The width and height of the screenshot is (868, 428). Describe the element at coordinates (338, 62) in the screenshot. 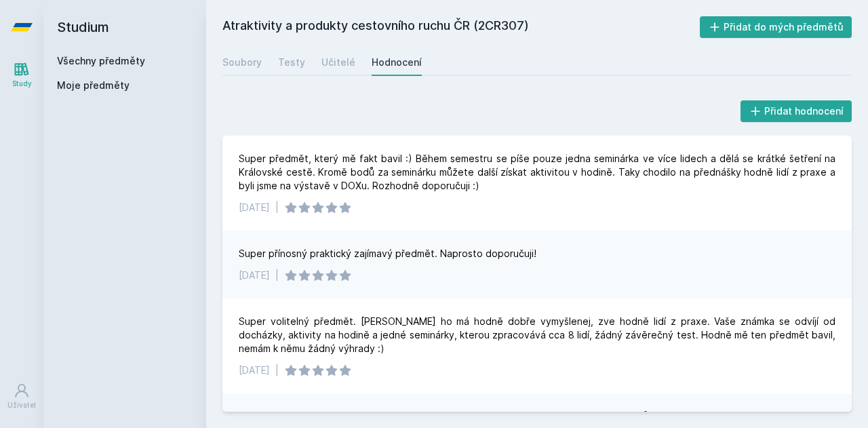

I see `a: Učitelé` at that location.